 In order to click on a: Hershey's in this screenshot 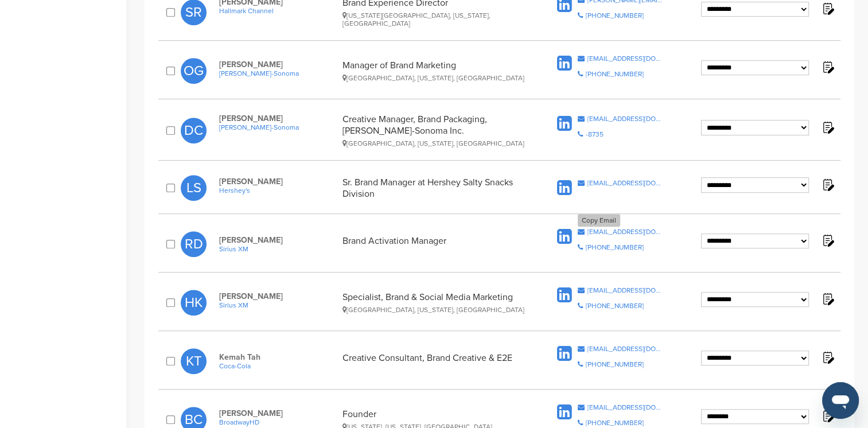, I will do `click(278, 190)`.